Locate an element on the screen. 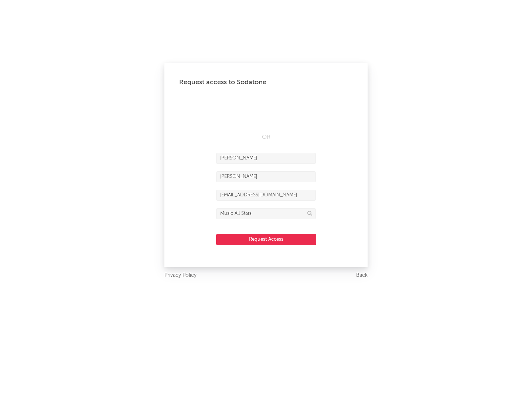 This screenshot has width=532, height=406. button: Request Access is located at coordinates (266, 239).